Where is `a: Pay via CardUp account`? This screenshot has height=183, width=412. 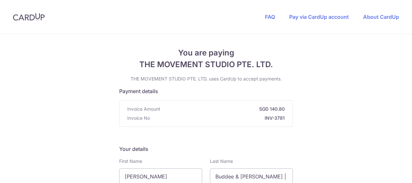
a: Pay via CardUp account is located at coordinates (319, 17).